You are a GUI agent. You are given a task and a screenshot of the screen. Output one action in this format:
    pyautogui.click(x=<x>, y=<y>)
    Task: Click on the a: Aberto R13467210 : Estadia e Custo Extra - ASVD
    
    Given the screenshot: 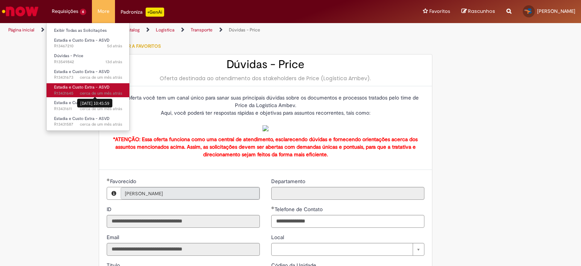 What is the action you would take?
    pyautogui.click(x=88, y=43)
    